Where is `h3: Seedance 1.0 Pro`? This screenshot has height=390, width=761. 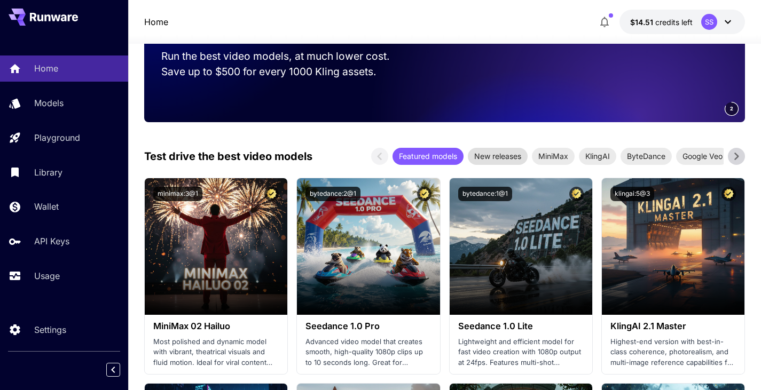
h3: Seedance 1.0 Pro is located at coordinates (368, 326).